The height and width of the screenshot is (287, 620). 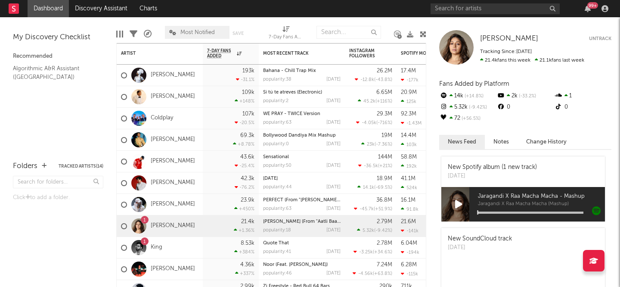 I want to click on div: +450 %, so click(x=244, y=209).